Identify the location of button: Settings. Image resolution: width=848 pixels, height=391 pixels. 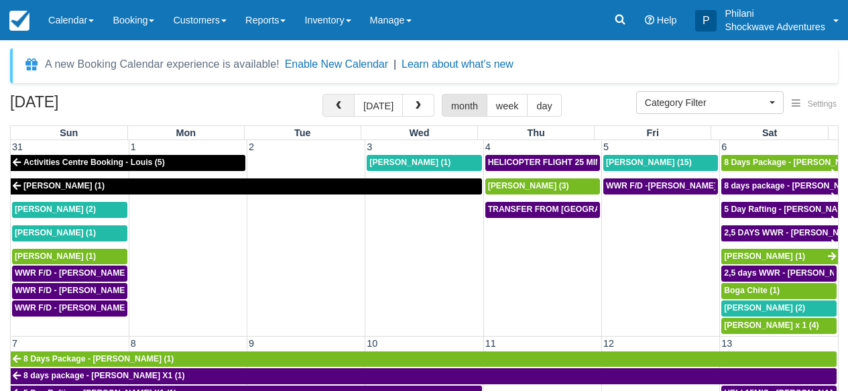
(814, 104).